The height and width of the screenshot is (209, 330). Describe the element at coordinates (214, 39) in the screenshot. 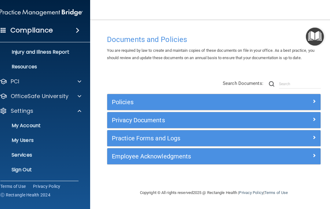

I see `h4: Documents and Policies` at that location.